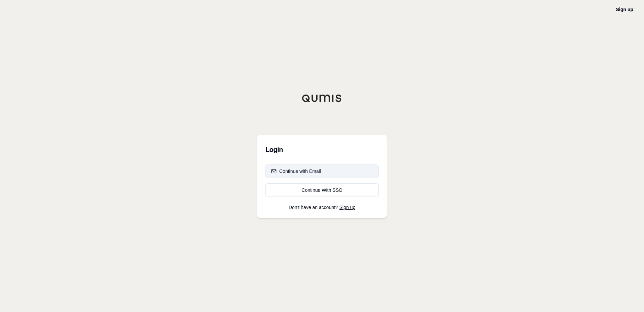  What do you see at coordinates (322, 98) in the screenshot?
I see `img: Qumis` at bounding box center [322, 98].